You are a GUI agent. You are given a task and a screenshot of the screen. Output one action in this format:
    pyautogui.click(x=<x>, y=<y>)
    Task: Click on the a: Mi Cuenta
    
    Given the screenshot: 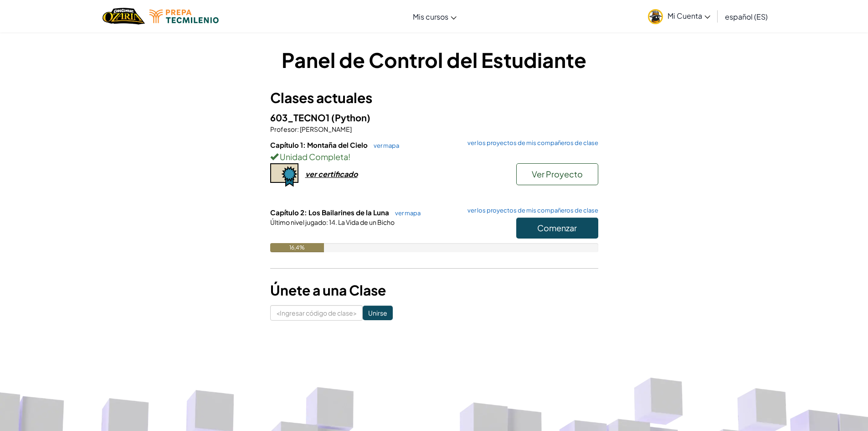 What is the action you would take?
    pyautogui.click(x=679, y=15)
    